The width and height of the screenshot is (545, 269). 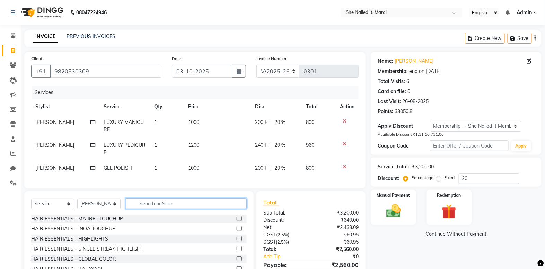 What do you see at coordinates (456, 234) in the screenshot?
I see `a: Continue Without Payment` at bounding box center [456, 234].